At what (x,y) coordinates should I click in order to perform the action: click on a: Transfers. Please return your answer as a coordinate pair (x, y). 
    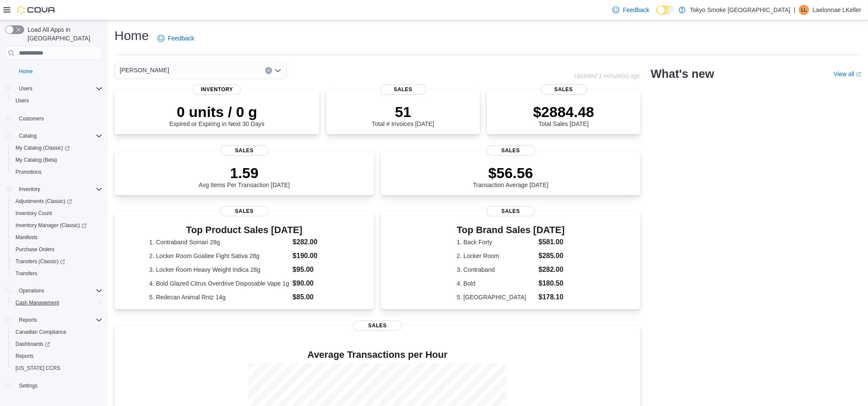
    Looking at the image, I should click on (26, 273).